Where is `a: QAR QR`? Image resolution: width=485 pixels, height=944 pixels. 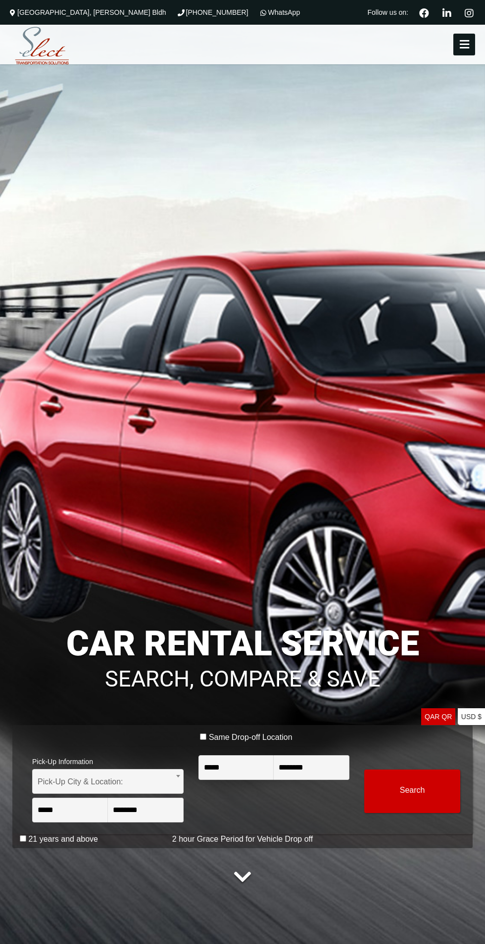
a: QAR QR is located at coordinates (438, 717).